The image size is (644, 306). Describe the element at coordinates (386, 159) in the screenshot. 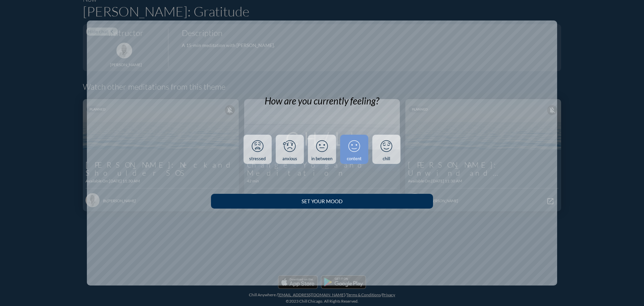

I see `div: chill` at that location.